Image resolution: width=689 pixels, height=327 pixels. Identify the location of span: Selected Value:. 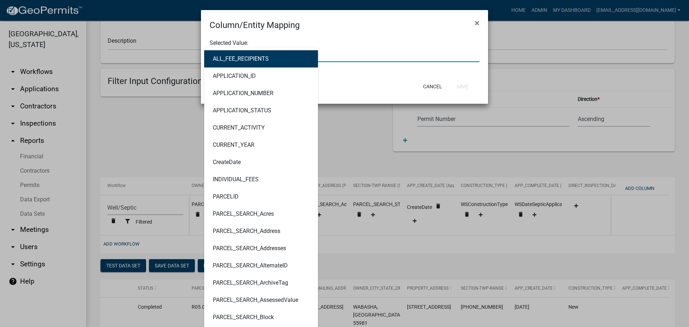
(229, 43).